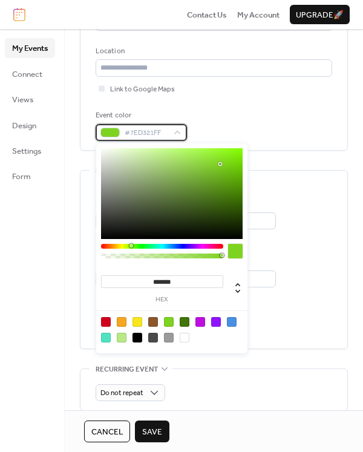 The width and height of the screenshot is (363, 452). What do you see at coordinates (153, 322) in the screenshot?
I see `div: #8B572A` at bounding box center [153, 322].